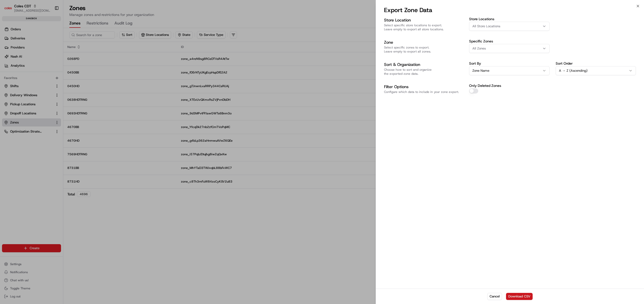  Describe the element at coordinates (424, 20) in the screenshot. I see `h3: Store Location` at that location.